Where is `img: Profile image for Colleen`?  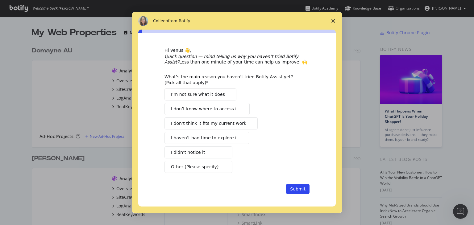
img: Profile image for Colleen is located at coordinates (143, 21).